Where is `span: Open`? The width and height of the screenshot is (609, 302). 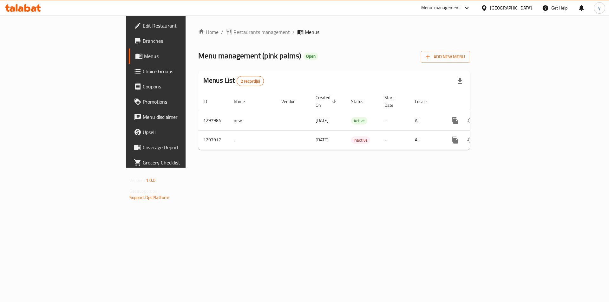
span: Open is located at coordinates (311, 56).